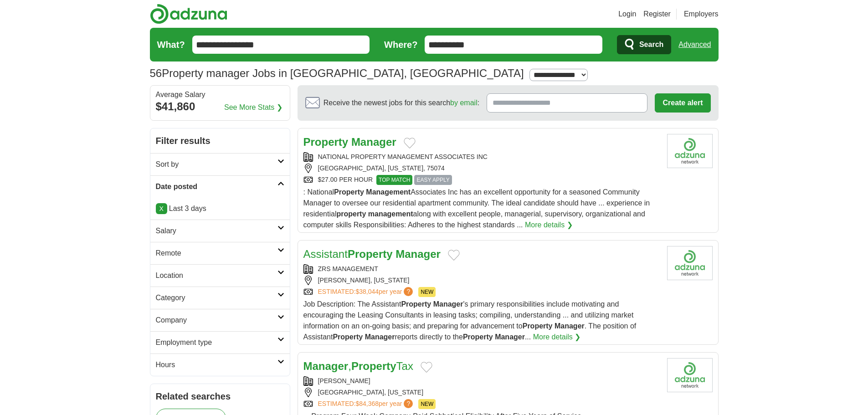  I want to click on a: Location, so click(220, 275).